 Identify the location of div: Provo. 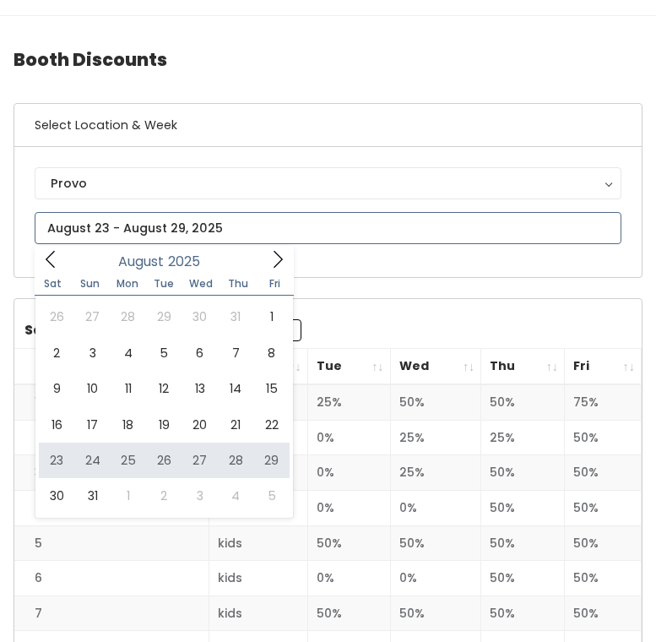
(328, 183).